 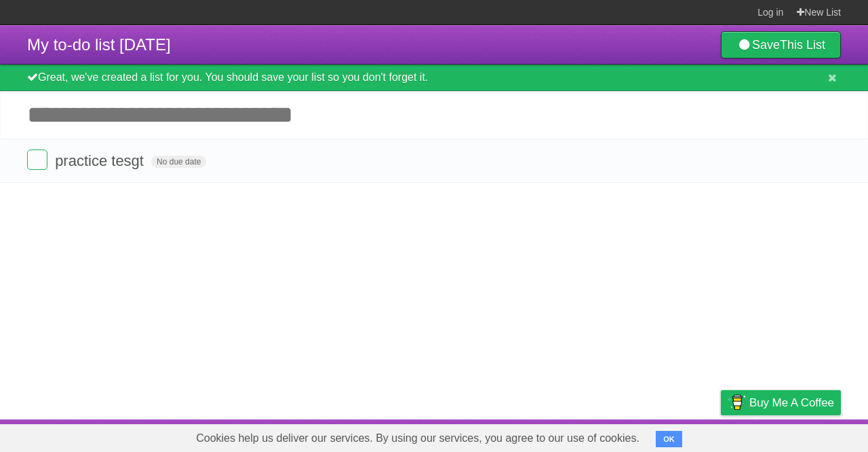 What do you see at coordinates (721, 435) in the screenshot?
I see `a: Privacy` at bounding box center [721, 435].